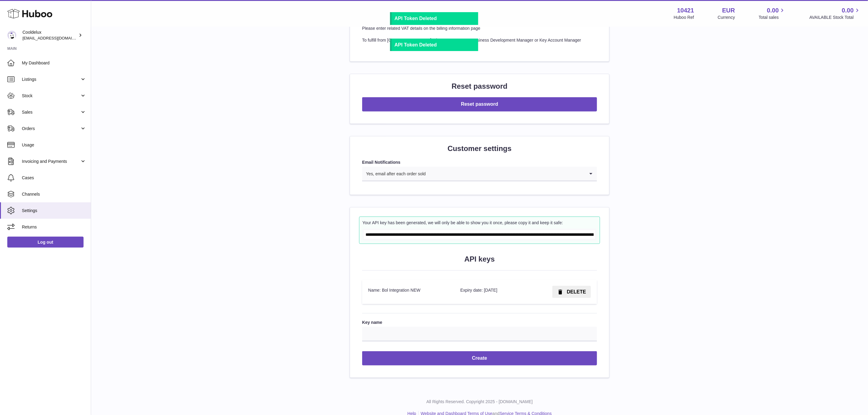  I want to click on div: Currency, so click(727, 17).